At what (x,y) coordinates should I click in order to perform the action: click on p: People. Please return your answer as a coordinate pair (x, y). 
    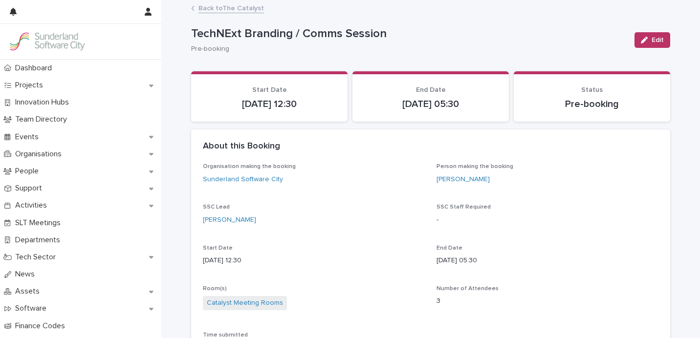
    Looking at the image, I should click on (29, 171).